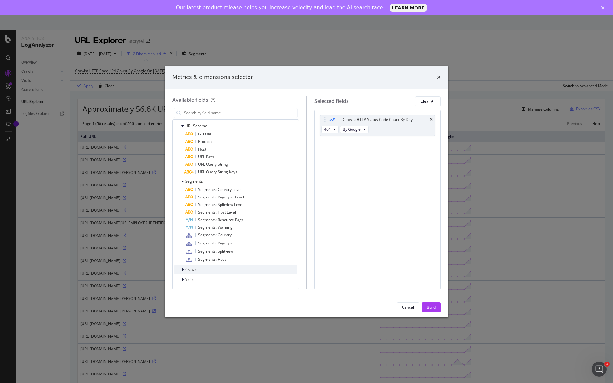 The height and width of the screenshot is (383, 613). I want to click on span: Segments: Resource Page, so click(221, 220).